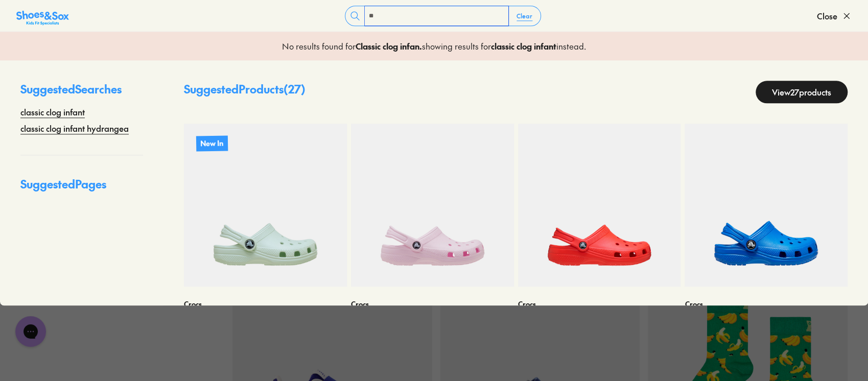 The height and width of the screenshot is (381, 868). Describe the element at coordinates (434, 46) in the screenshot. I see `p: No results found for showing results for instead.` at that location.